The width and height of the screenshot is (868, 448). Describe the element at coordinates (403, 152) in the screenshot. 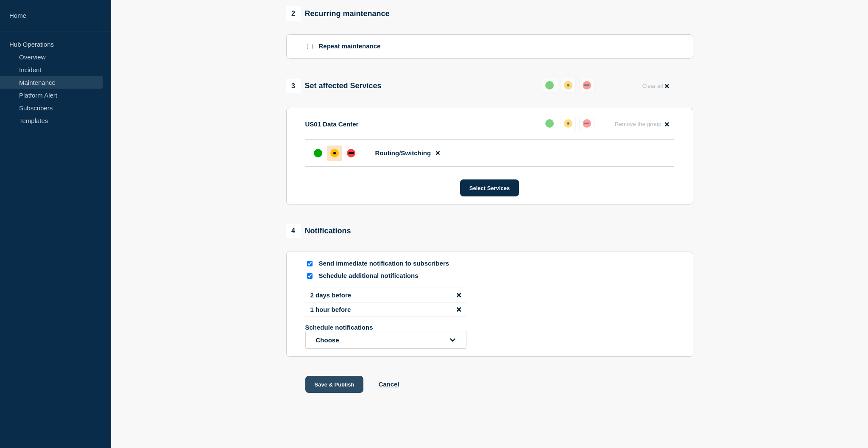

I see `span: Routing/Switching` at that location.